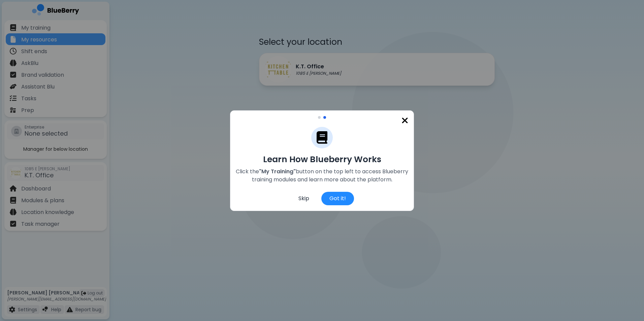  I want to click on p: Click the button on the top left to access Blueberry training modules and learn more about the pl..., so click(322, 176).